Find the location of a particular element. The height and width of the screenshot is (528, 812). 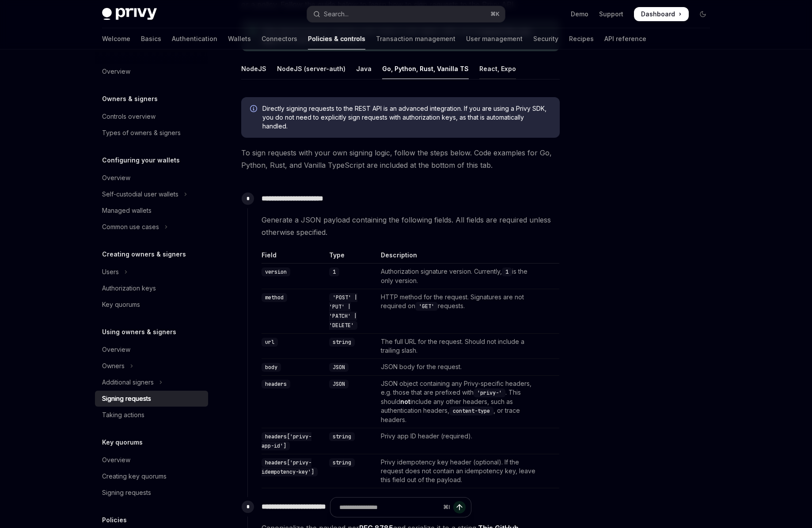

span: Generate a JSON payload containing the following fields. All fields are required unless otherwise... is located at coordinates (410, 226).